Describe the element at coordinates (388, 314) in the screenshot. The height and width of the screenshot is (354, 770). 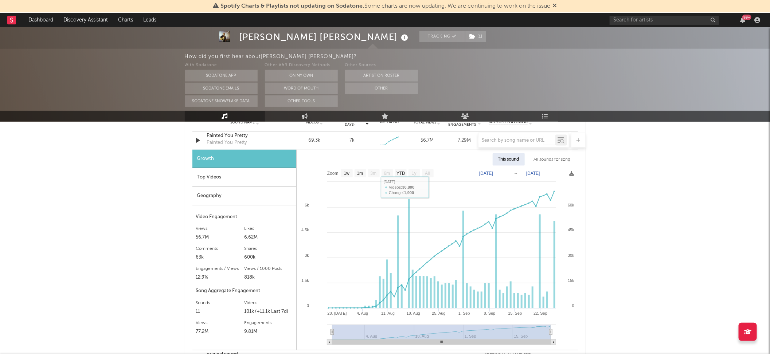
I see `text: 11. Aug` at that location.